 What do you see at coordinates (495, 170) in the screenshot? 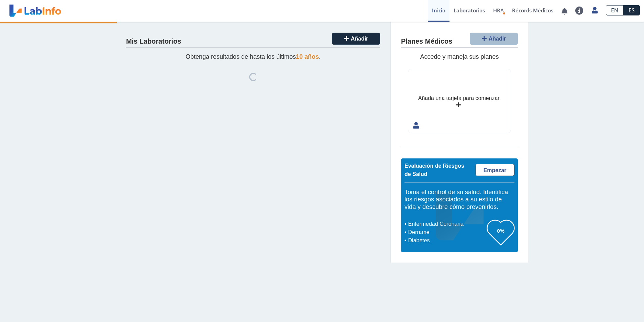
I see `span: Empezar` at bounding box center [495, 170].